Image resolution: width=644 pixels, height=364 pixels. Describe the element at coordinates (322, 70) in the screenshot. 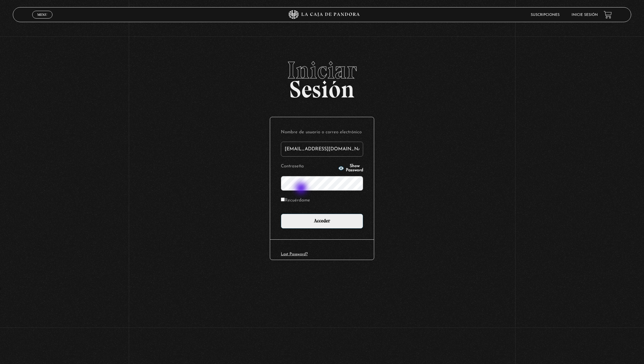

I see `span: Iniciar` at that location.